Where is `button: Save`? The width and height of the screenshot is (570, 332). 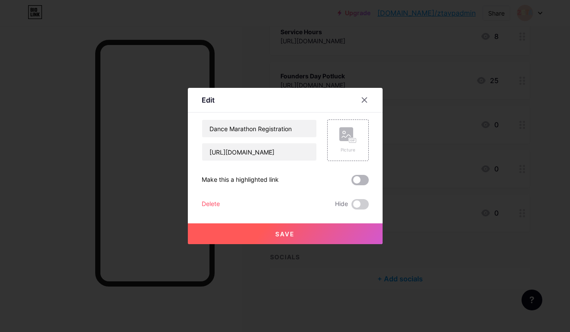
button: Save is located at coordinates (285, 234).